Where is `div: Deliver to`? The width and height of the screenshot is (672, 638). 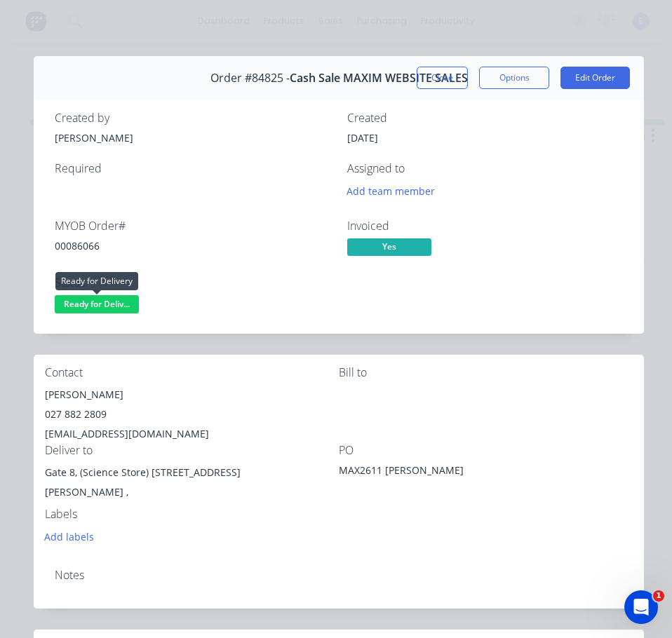 div: Deliver to is located at coordinates (192, 451).